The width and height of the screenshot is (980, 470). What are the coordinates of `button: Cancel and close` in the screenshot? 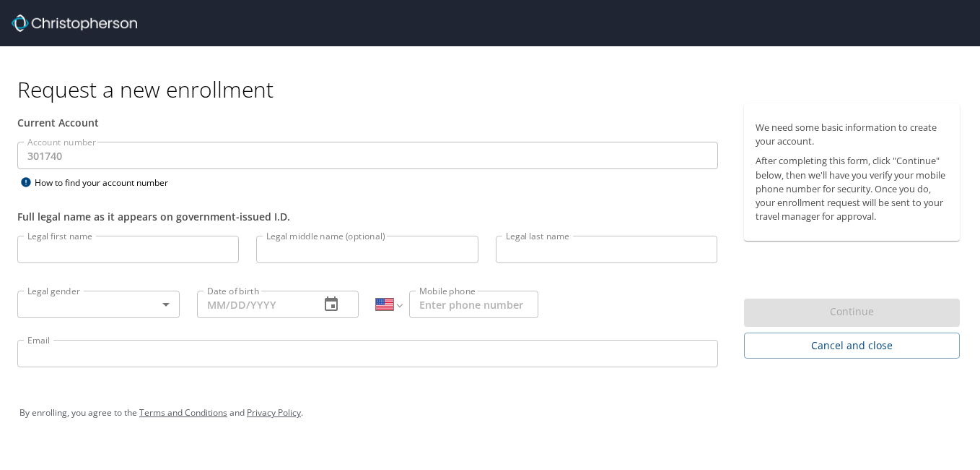 It's located at (852, 345).